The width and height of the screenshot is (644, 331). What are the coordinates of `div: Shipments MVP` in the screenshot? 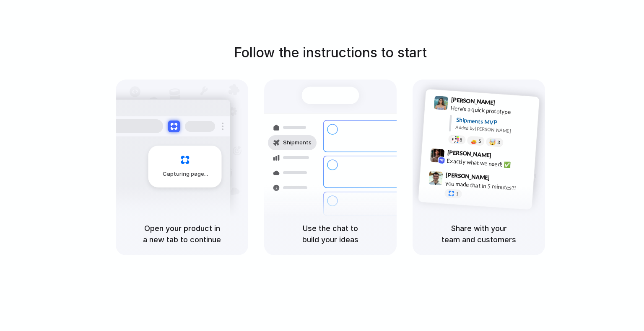 It's located at (494, 122).